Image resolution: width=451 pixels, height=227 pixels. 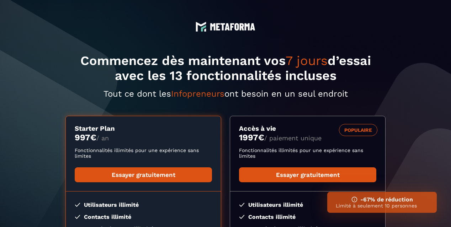 I want to click on p: Tout ce dont les ont besoin en un seul endroit, so click(x=226, y=94).